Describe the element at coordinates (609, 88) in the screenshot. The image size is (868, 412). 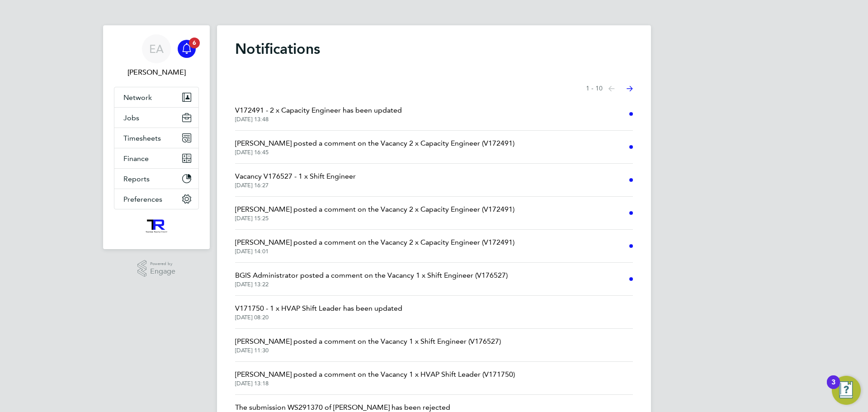
I see `nav: Select page of notifications list` at that location.